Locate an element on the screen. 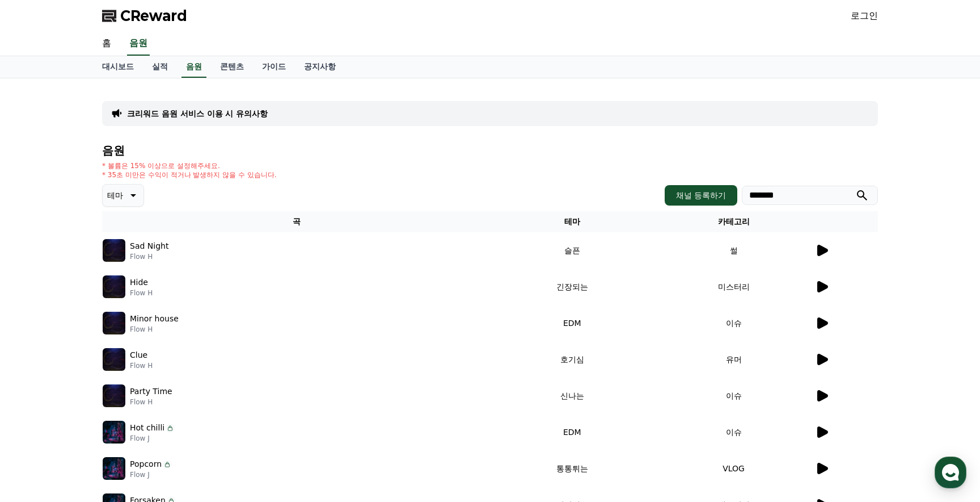 The height and width of the screenshot is (502, 980). th: 카테고리 is located at coordinates (734, 222).